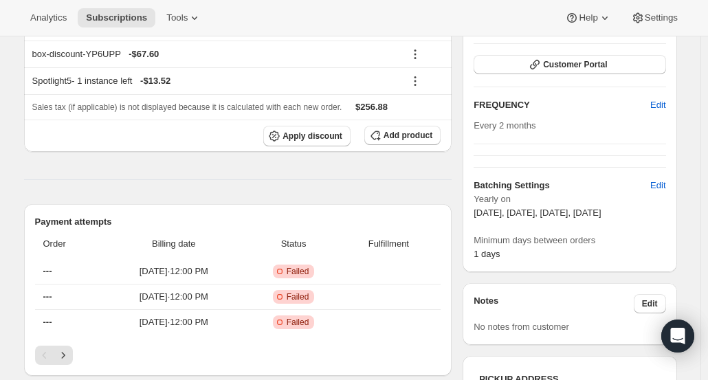 Image resolution: width=708 pixels, height=380 pixels. Describe the element at coordinates (661, 18) in the screenshot. I see `span: Settings` at that location.